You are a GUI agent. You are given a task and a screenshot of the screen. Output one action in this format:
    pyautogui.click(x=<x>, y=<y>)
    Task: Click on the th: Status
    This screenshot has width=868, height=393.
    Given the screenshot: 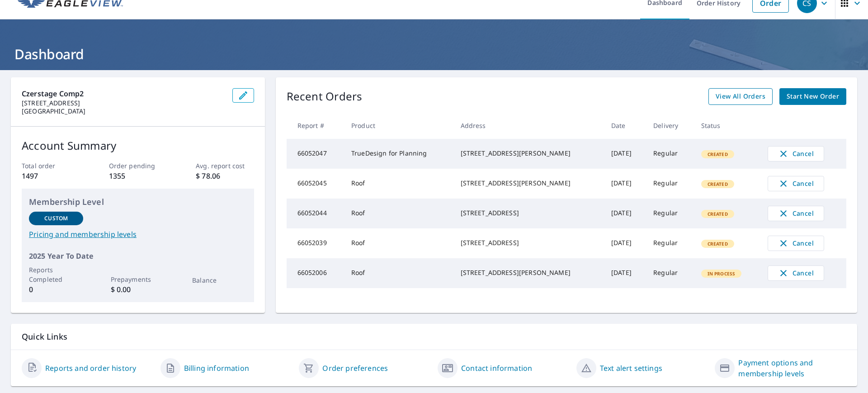 What is the action you would take?
    pyautogui.click(x=727, y=125)
    